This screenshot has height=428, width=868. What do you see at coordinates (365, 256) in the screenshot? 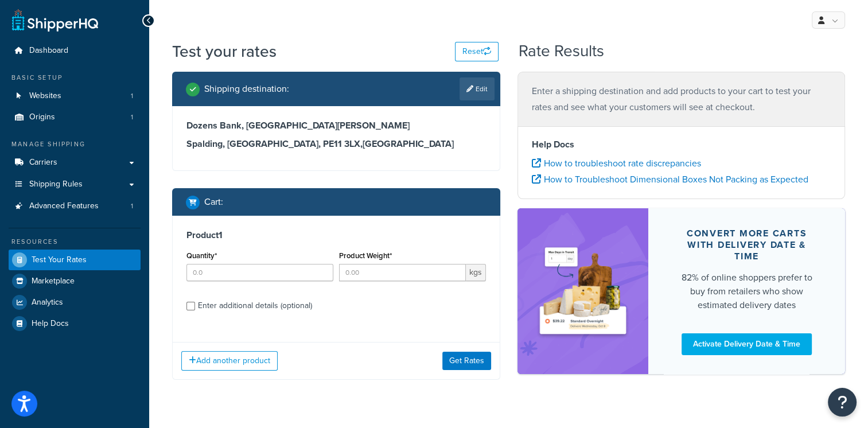
I see `label: Product Weight*` at bounding box center [365, 256].